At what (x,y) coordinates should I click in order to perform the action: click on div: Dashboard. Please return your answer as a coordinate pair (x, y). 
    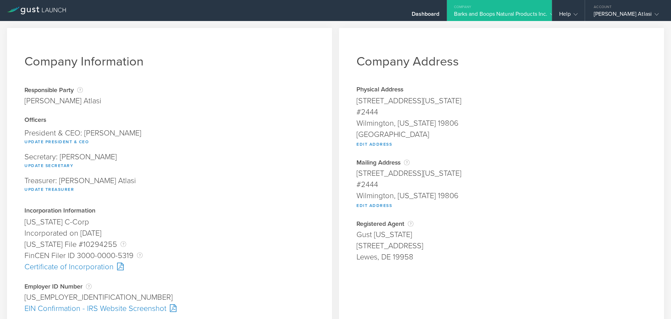
    Looking at the image, I should click on (426, 16).